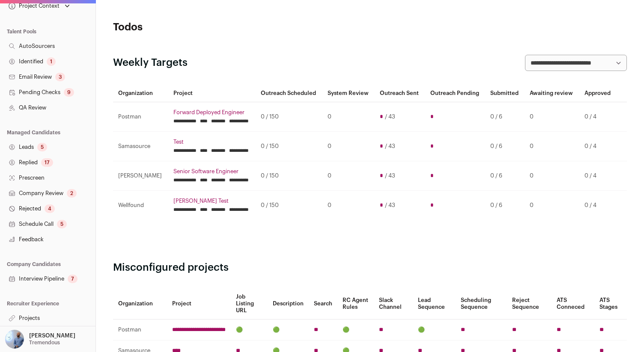  Describe the element at coordinates (323, 304) in the screenshot. I see `th: Search` at that location.